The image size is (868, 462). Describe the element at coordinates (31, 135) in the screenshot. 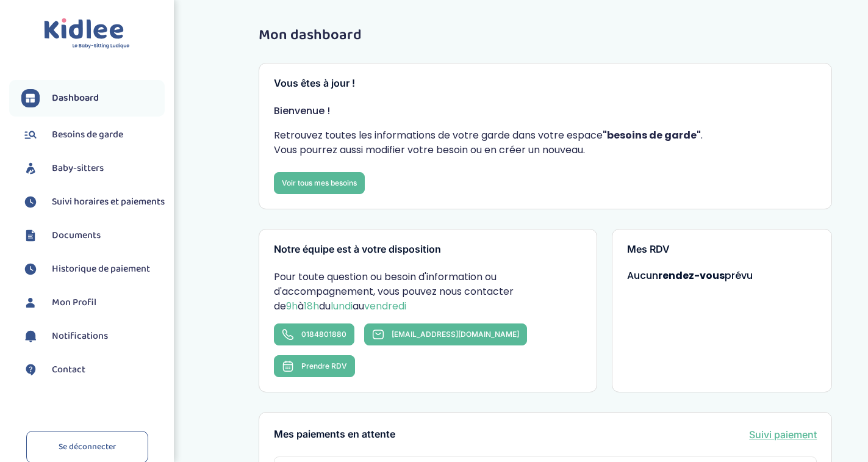

I see `img: besoin.svg` at that location.